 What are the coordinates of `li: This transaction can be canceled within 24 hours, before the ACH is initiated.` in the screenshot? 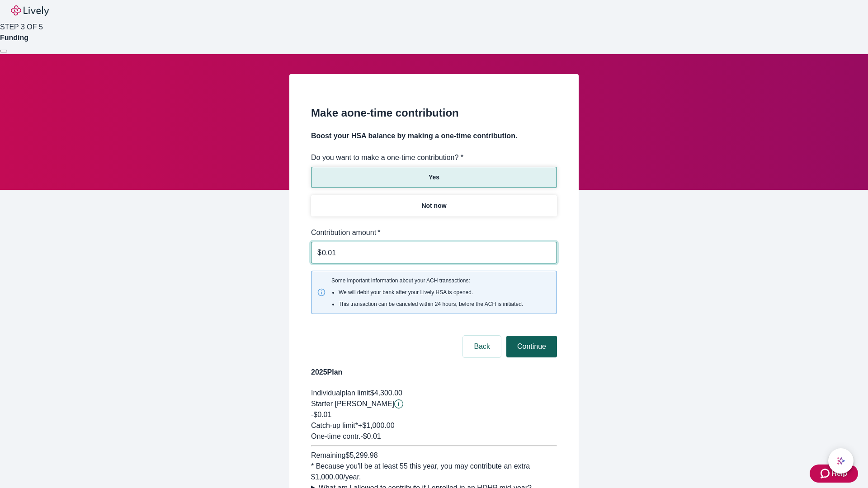 It's located at (431, 304).